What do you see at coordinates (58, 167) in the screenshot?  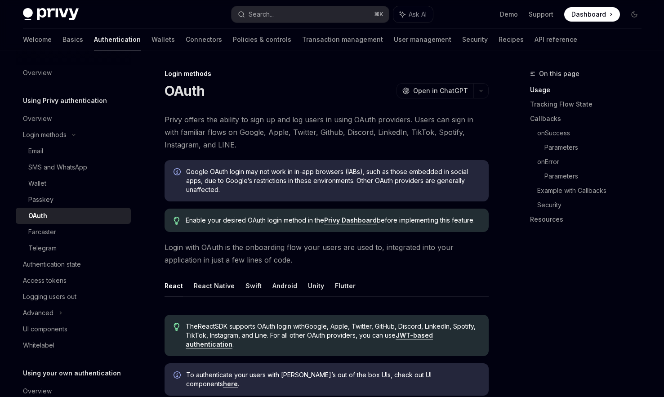 I see `div: SMS and WhatsApp` at bounding box center [58, 167].